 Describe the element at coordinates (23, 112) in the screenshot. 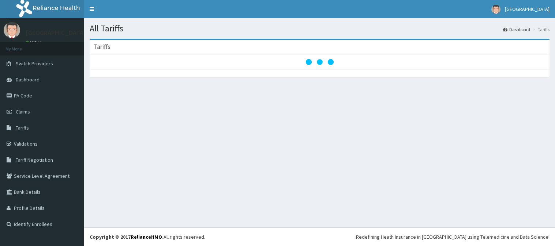

I see `span: Claims` at that location.